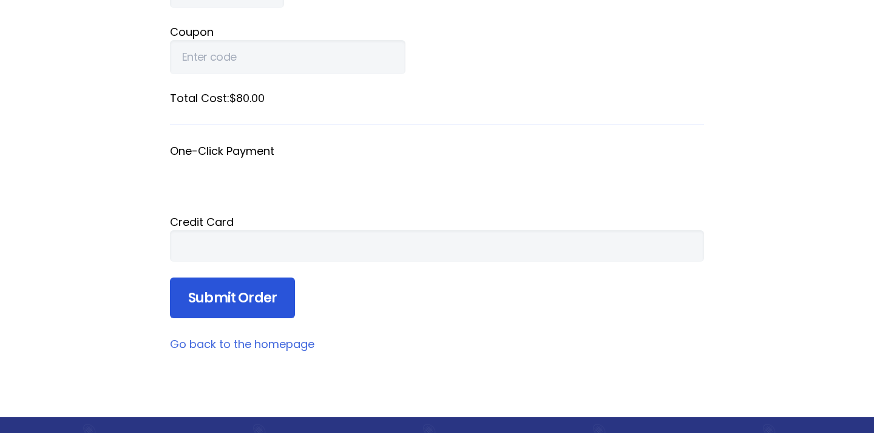 Image resolution: width=874 pixels, height=433 pixels. I want to click on a: Go back to the homepage, so click(242, 344).